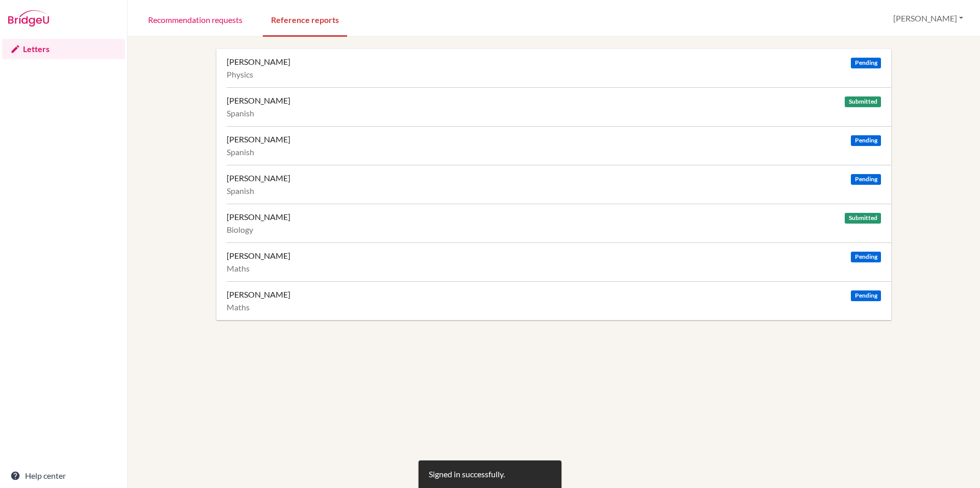 The image size is (980, 488). Describe the element at coordinates (554, 74) in the screenshot. I see `div: Physics` at that location.